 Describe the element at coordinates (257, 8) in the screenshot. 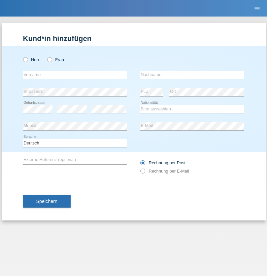

I see `a: menu` at that location.